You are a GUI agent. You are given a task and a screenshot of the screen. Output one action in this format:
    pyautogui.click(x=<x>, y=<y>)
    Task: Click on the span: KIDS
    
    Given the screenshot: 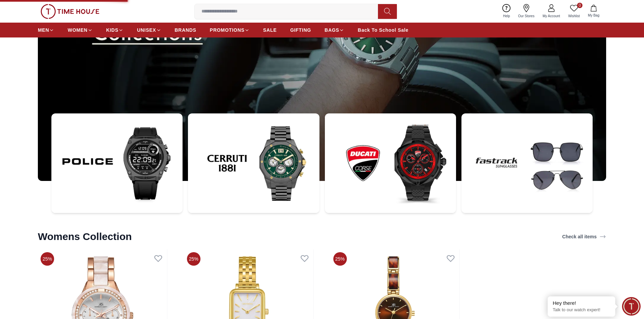 What is the action you would take?
    pyautogui.click(x=112, y=30)
    